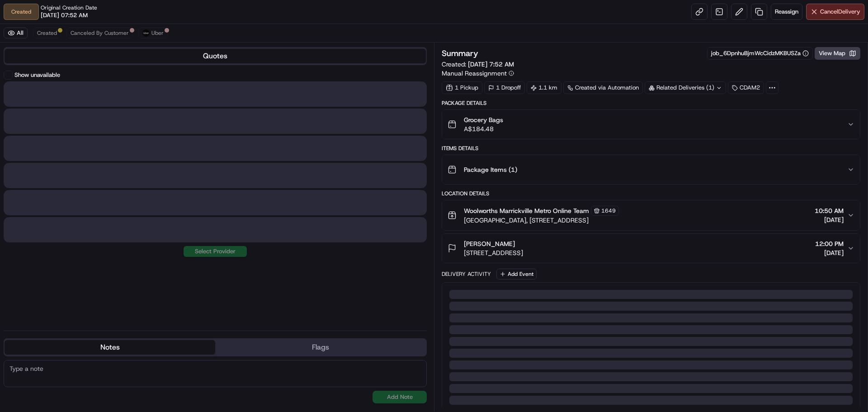  I want to click on div: Items Details, so click(651, 148).